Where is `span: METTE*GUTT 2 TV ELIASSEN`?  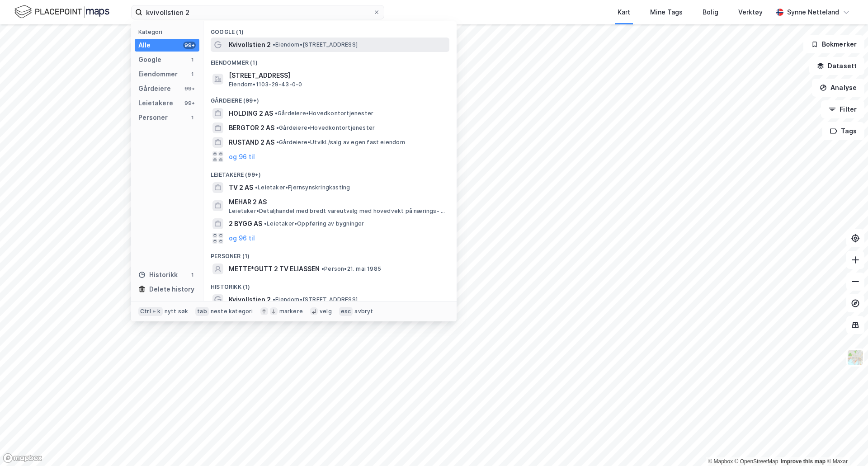
span: METTE*GUTT 2 TV ELIASSEN is located at coordinates (274, 269).